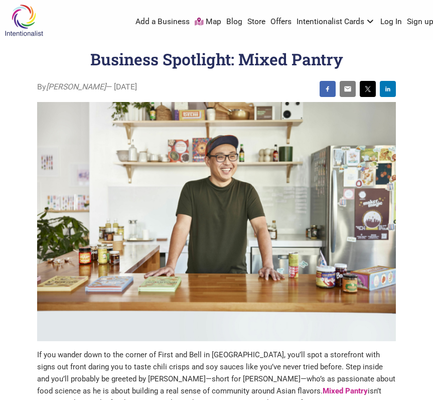  I want to click on img: linkedin sharing button, so click(388, 89).